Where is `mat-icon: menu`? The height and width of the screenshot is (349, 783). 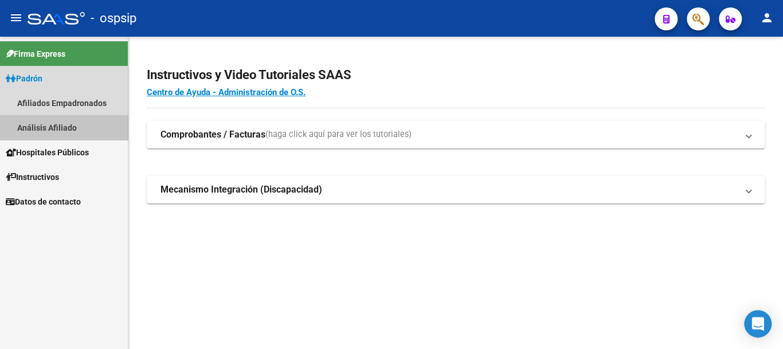
mat-icon: menu is located at coordinates (16, 18).